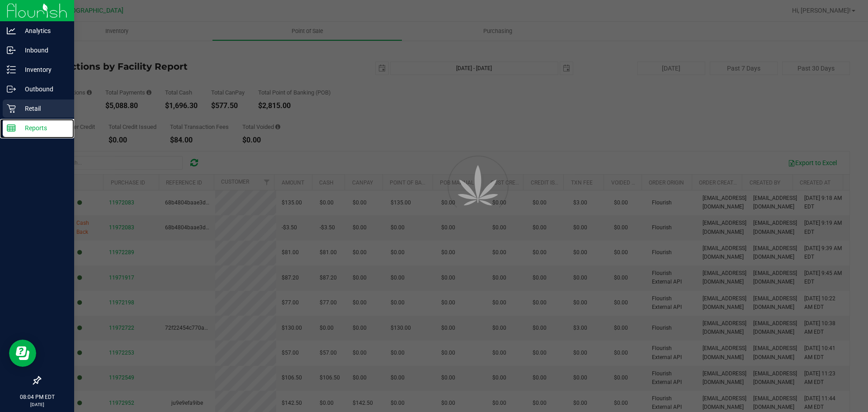 The height and width of the screenshot is (412, 868). Describe the element at coordinates (43, 89) in the screenshot. I see `p: Outbound` at that location.